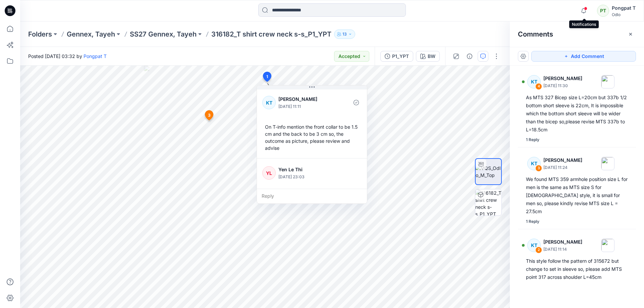 This screenshot has width=644, height=308. I want to click on h2: Comments, so click(535, 34).